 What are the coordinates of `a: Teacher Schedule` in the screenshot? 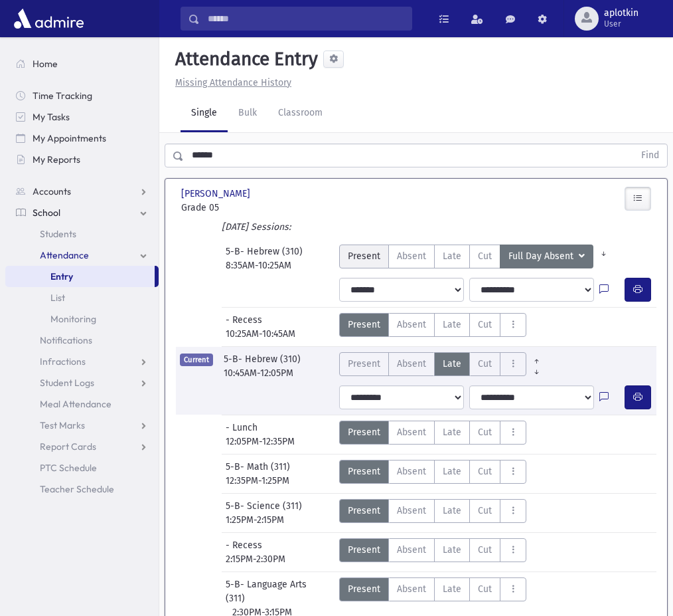 It's located at (82, 489).